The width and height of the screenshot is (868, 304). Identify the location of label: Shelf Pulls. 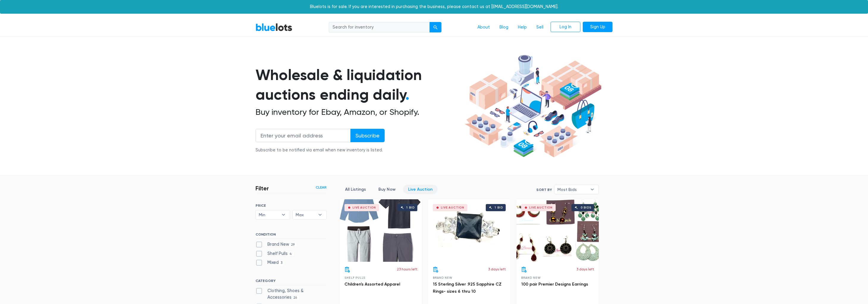
(275, 254).